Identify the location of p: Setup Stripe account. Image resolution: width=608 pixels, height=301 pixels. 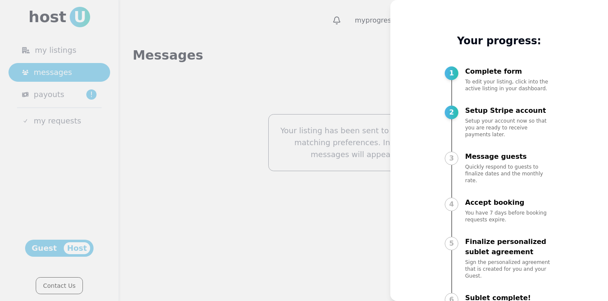
(510, 111).